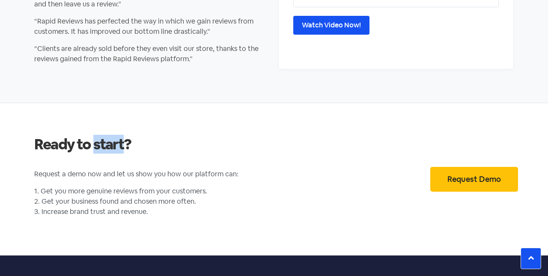  I want to click on p: 1. Get you more genuine reviews from your customers. 2. Get your business found and chosen more o..., so click(152, 202).